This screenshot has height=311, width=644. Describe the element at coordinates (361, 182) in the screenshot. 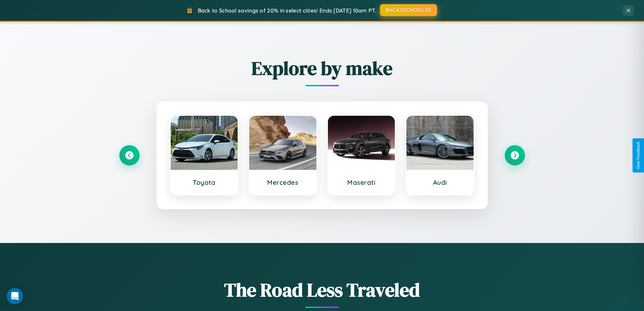

I see `h3: Maserati` at that location.